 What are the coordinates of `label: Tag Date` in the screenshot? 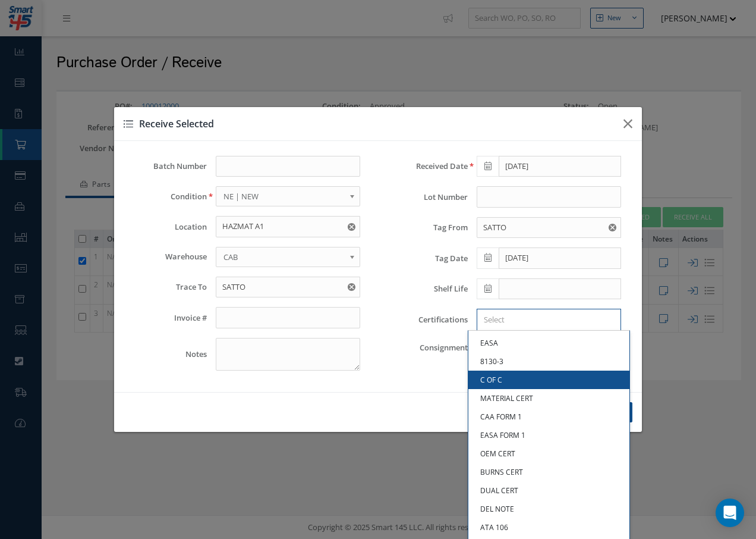 It's located at (428, 258).